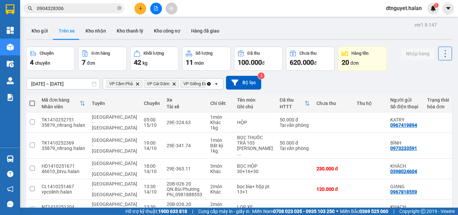 This screenshot has width=458, height=215. Describe the element at coordinates (10, 189) in the screenshot. I see `span: notification` at that location.